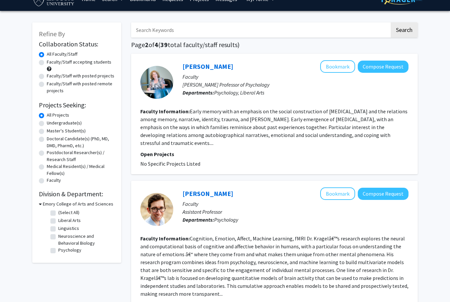  I want to click on span: Psychology, so click(226, 220).